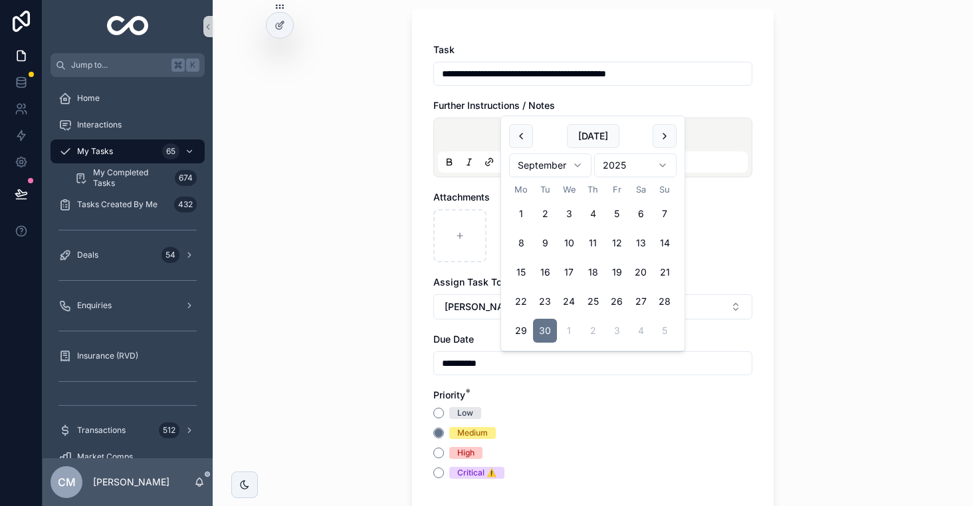 The height and width of the screenshot is (506, 973). What do you see at coordinates (128, 65) in the screenshot?
I see `button: Jump to...K` at bounding box center [128, 65].